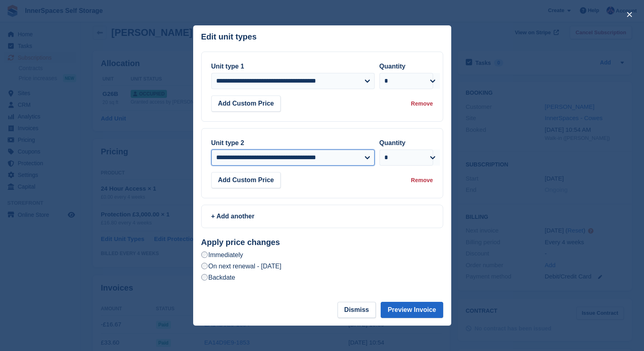 This screenshot has width=644, height=351. Describe the element at coordinates (629, 15) in the screenshot. I see `button: close` at that location.